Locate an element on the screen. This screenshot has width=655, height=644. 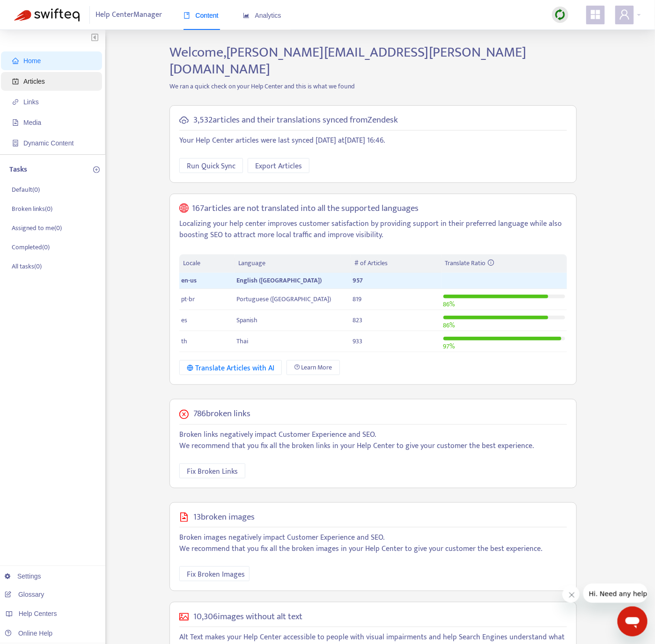
button: Run Quick Sync is located at coordinates (211, 166).